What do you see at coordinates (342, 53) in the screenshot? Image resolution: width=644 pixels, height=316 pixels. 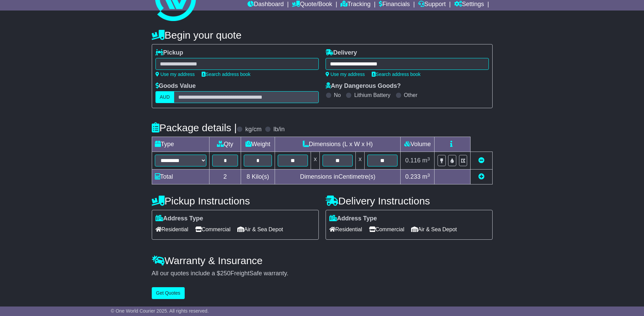 I see `label: Delivery` at bounding box center [342, 53].